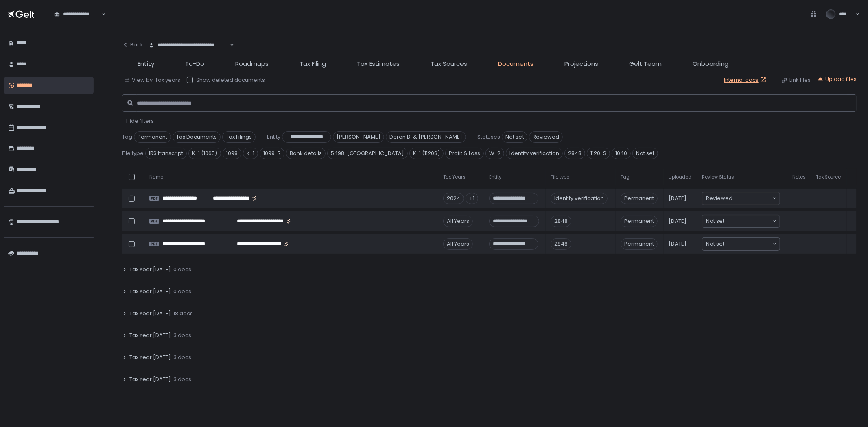  I want to click on button: View by: Tax years, so click(152, 80).